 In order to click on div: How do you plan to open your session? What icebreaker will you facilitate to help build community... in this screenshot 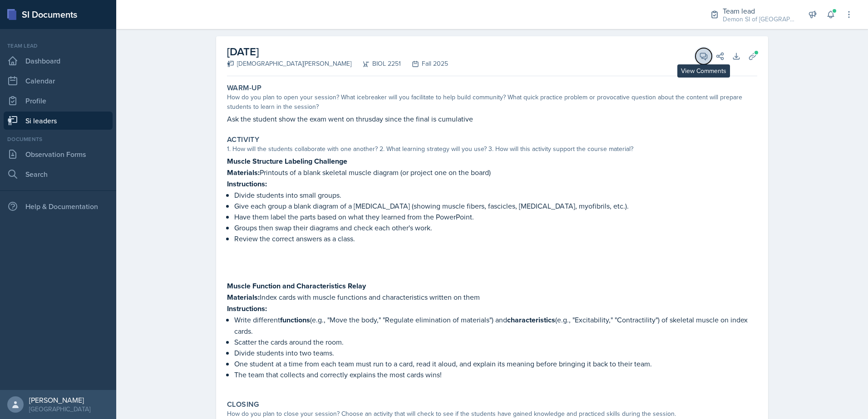, I will do `click(492, 102)`.